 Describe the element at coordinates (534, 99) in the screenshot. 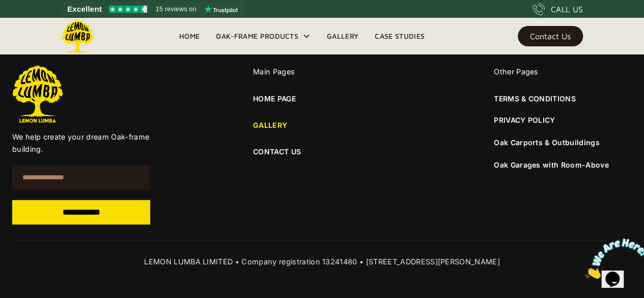

I see `a: TERMS & CONDITIONS` at that location.